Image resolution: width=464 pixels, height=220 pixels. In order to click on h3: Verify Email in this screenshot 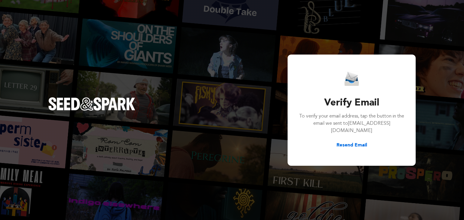, I will do `click(351, 103)`.